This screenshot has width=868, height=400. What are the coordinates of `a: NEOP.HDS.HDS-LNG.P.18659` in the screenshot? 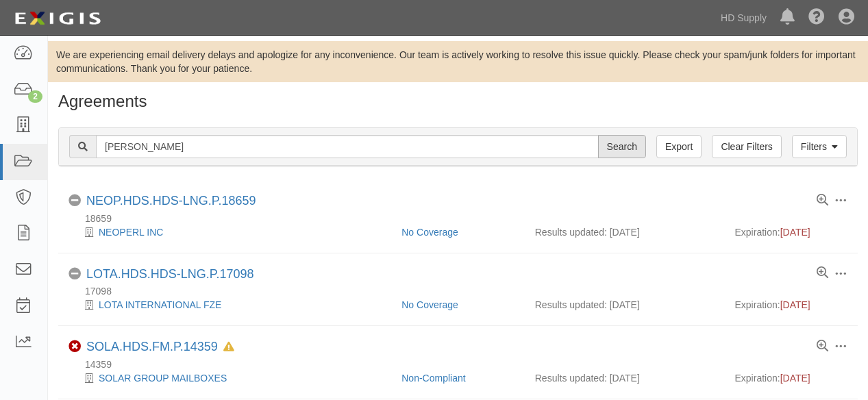 It's located at (170, 201).